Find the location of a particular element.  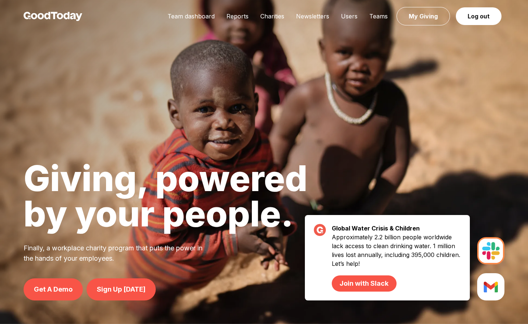

a: Get A Demo is located at coordinates (53, 289).